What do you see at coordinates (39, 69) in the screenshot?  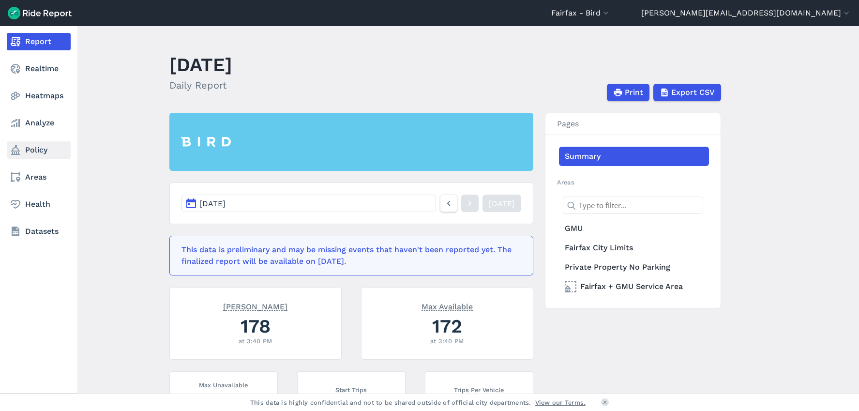 I see `a: Realtime` at bounding box center [39, 69].